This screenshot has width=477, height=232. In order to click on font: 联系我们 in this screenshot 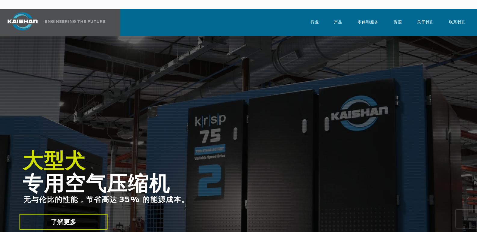, I will do `click(457, 22)`.